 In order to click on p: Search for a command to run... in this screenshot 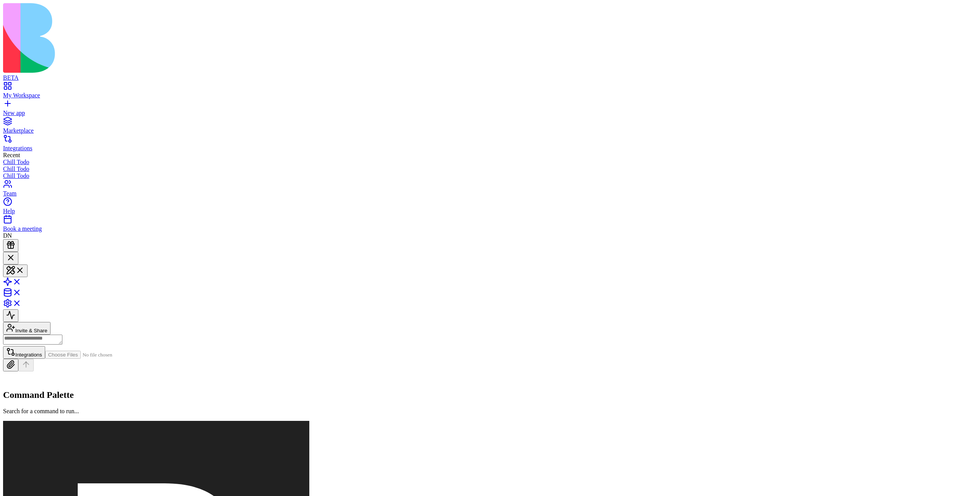, I will do `click(490, 411)`.